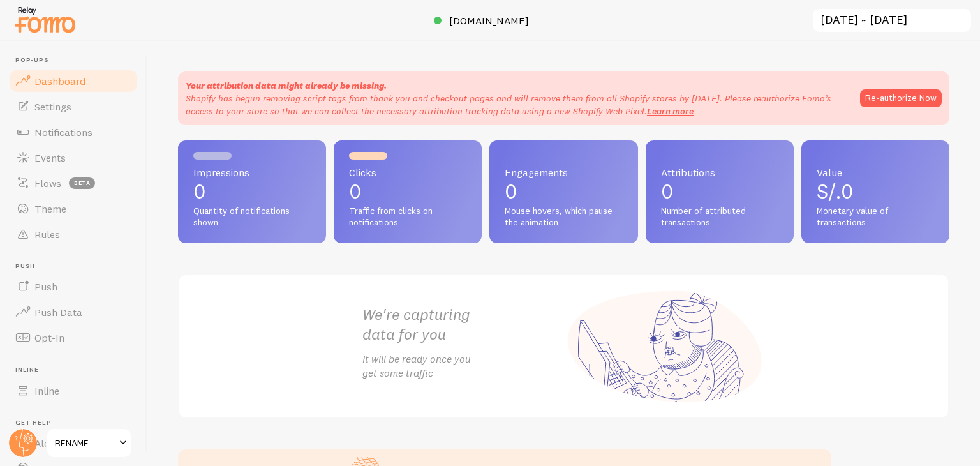 The image size is (980, 466). Describe the element at coordinates (563, 216) in the screenshot. I see `span: Mouse hovers, which pause the animation` at that location.